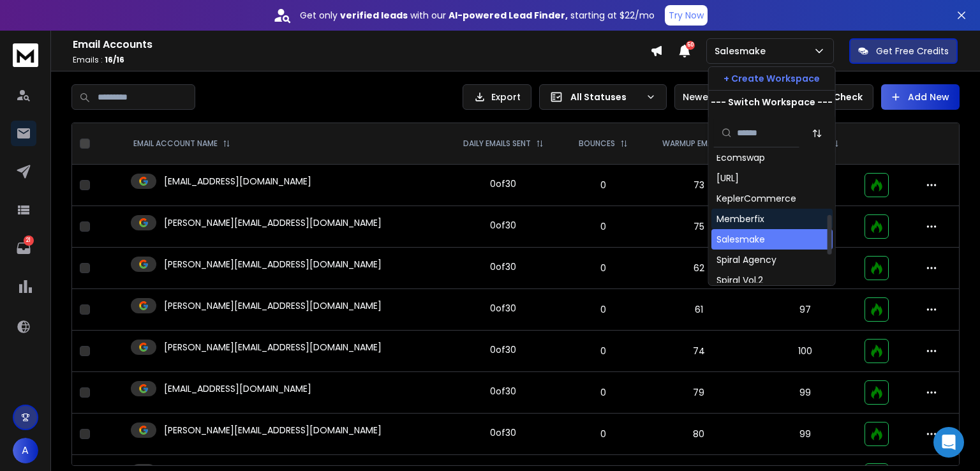  What do you see at coordinates (699, 227) in the screenshot?
I see `td: 75` at bounding box center [699, 227].